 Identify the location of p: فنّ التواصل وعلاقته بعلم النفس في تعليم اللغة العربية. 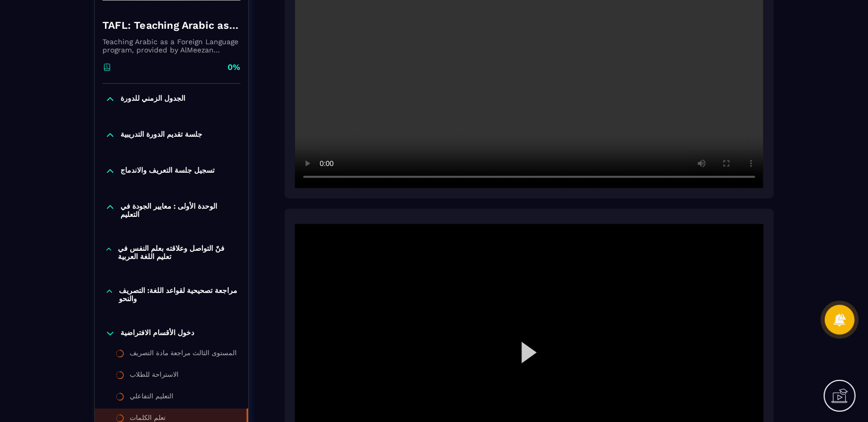
(177, 252).